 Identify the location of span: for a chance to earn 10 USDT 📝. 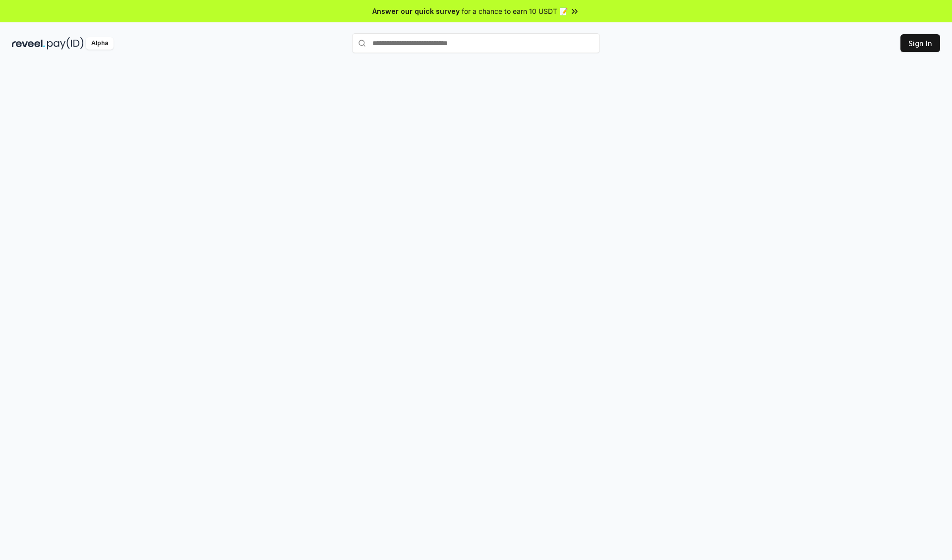
(515, 11).